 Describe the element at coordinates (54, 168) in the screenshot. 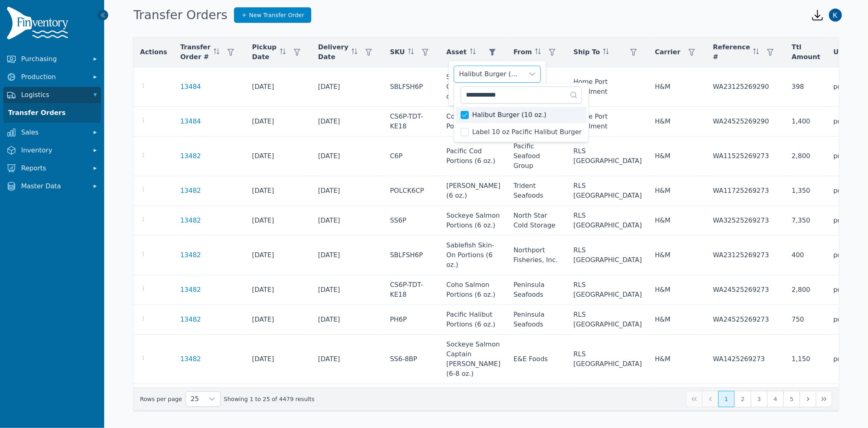

I see `span: Reports` at that location.